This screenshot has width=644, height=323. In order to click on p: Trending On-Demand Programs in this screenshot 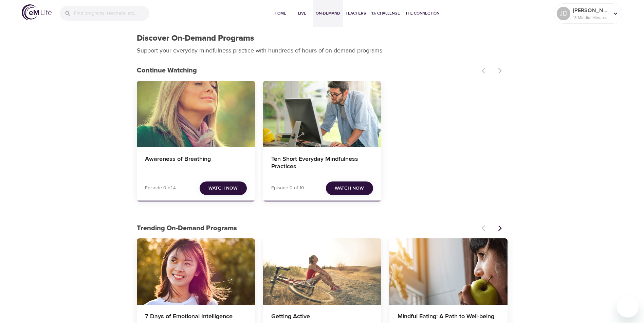, I will do `click(307, 229)`.